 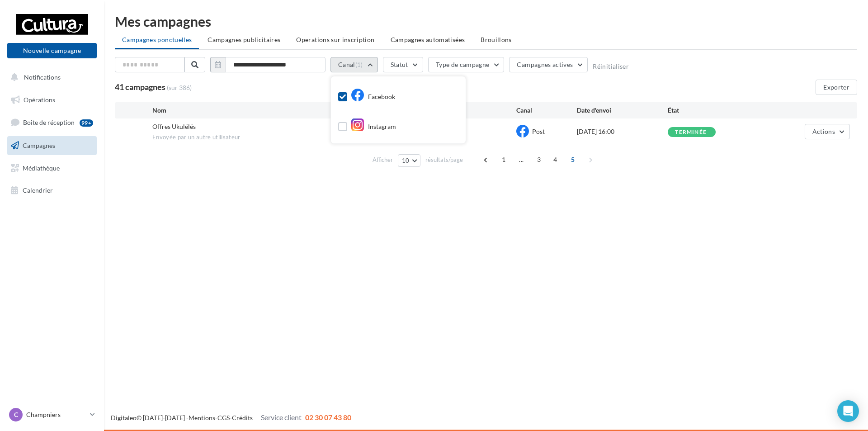 What do you see at coordinates (691, 132) in the screenshot?
I see `div: terminée` at bounding box center [691, 132].